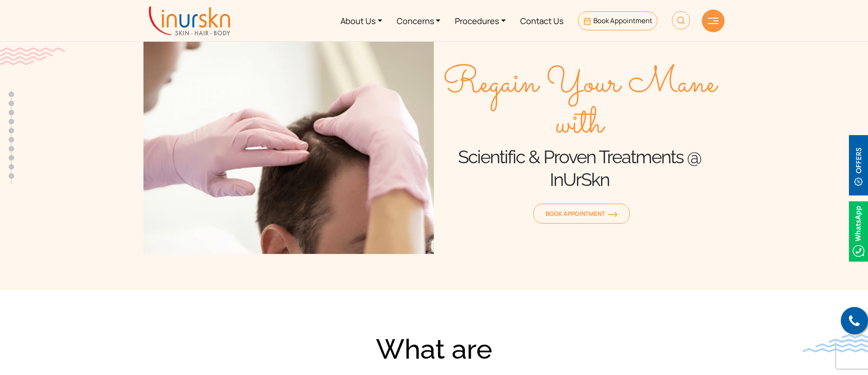 This screenshot has height=375, width=868. What do you see at coordinates (361, 21) in the screenshot?
I see `a: About Us` at bounding box center [361, 21].